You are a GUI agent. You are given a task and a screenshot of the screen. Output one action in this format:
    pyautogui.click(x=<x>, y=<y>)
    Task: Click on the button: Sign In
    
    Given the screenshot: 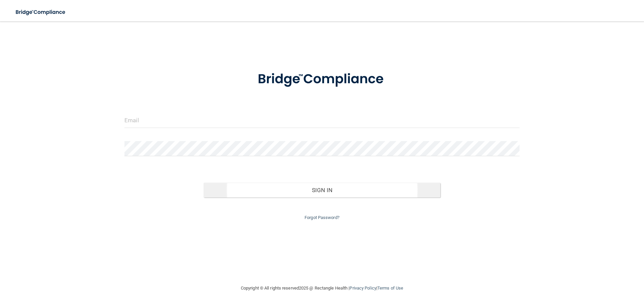 What is the action you would take?
    pyautogui.click(x=322, y=190)
    